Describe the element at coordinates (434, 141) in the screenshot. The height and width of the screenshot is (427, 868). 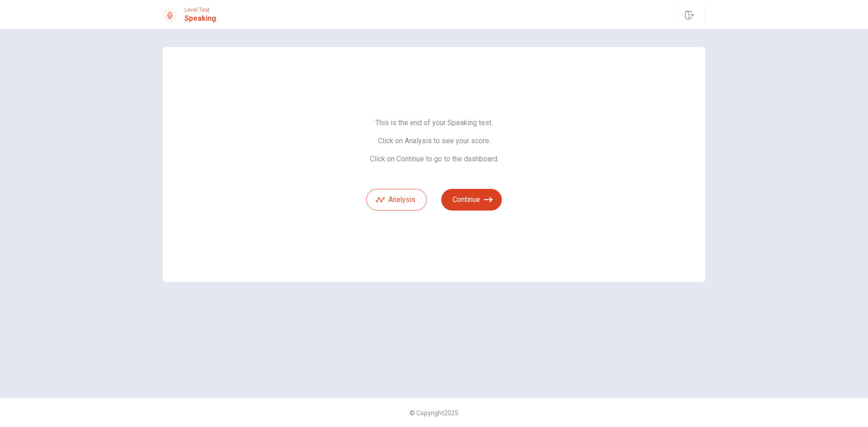
I see `span: This is the end of your Speaking test. Click on Analysis to see your score. Click on Continue to ...` at that location.